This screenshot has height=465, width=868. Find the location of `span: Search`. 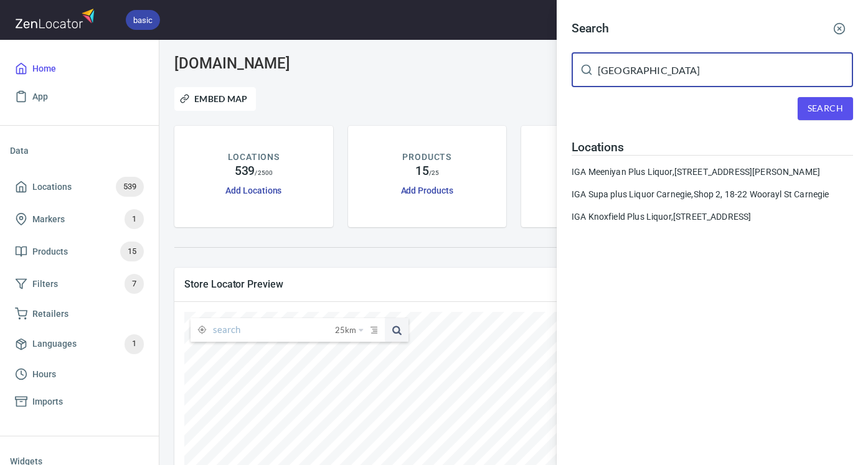

span: Search is located at coordinates (825, 109).